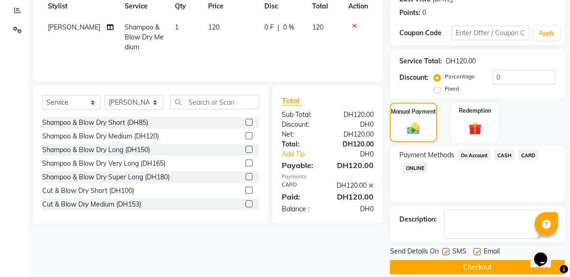 The image size is (570, 277). What do you see at coordinates (415, 167) in the screenshot?
I see `span: ONLINE` at bounding box center [415, 167].